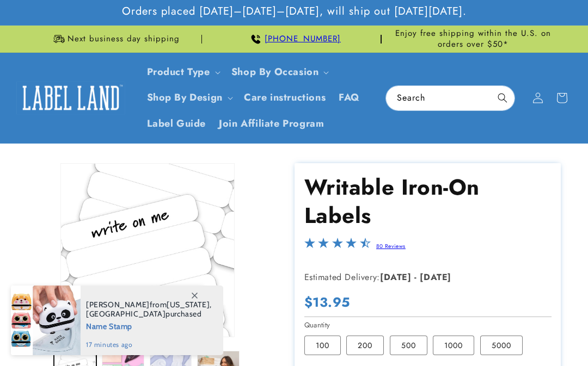 The image size is (588, 366). I want to click on span: Label Guide, so click(176, 123).